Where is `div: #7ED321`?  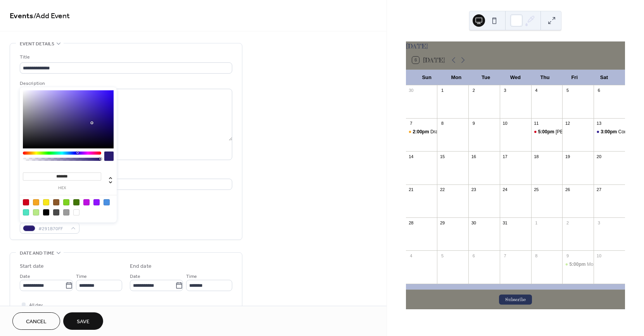 div: #7ED321 is located at coordinates (66, 203).